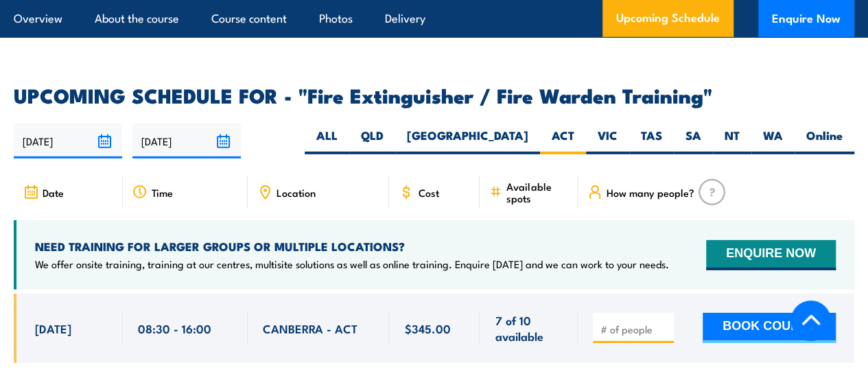 Image resolution: width=868 pixels, height=378 pixels. I want to click on span: Location, so click(295, 192).